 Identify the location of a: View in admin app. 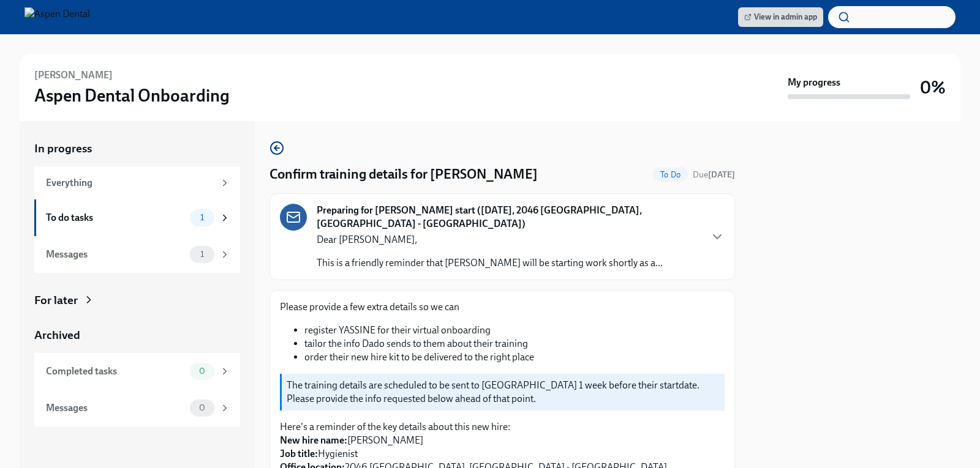
(780, 17).